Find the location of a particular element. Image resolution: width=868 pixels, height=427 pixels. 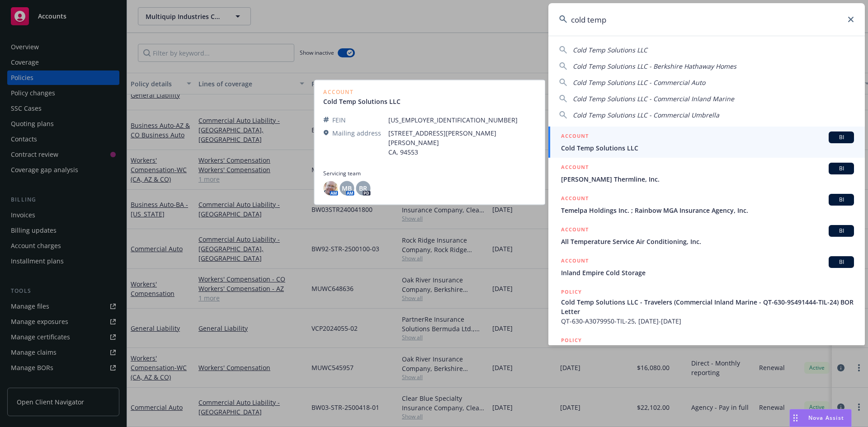

input: Search... is located at coordinates (707, 19).